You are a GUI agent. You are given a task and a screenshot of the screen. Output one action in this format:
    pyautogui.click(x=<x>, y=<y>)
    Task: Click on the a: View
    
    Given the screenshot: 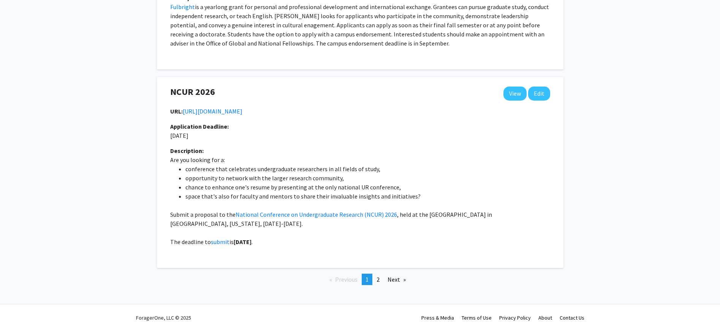 What is the action you would take?
    pyautogui.click(x=515, y=93)
    